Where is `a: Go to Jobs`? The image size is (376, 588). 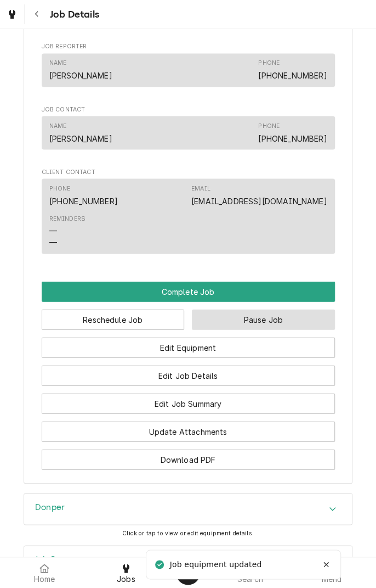 a: Go to Jobs is located at coordinates (12, 14).